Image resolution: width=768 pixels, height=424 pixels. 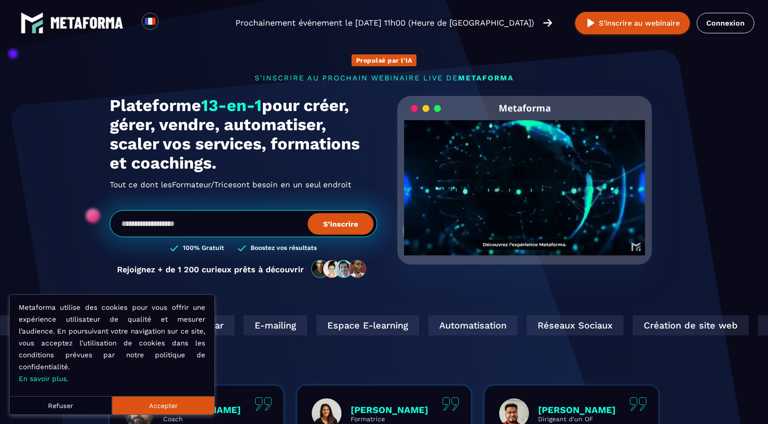 I want to click on h2: Tout ce dont les ont besoin en un seul endroit, so click(x=243, y=185).